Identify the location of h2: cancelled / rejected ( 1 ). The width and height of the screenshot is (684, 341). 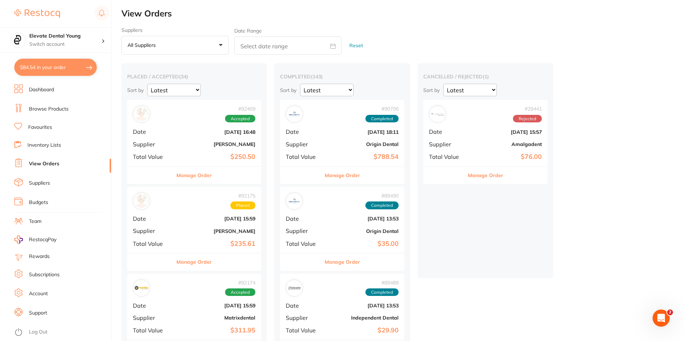
(486, 76).